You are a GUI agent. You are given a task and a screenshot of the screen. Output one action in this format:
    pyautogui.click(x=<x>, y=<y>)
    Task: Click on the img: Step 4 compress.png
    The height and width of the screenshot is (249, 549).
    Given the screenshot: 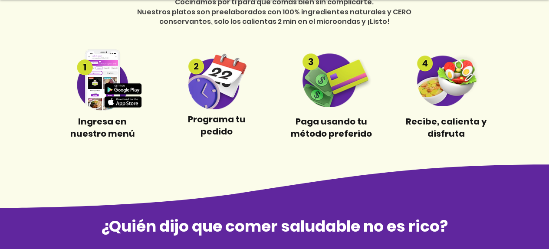 What is the action you would take?
    pyautogui.click(x=446, y=79)
    